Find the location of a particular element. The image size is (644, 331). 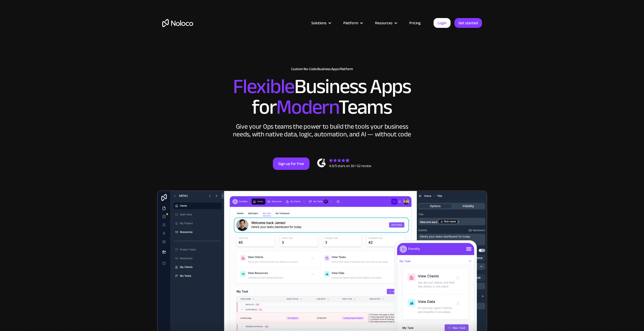

h2: Business Apps for Teams is located at coordinates (322, 97).